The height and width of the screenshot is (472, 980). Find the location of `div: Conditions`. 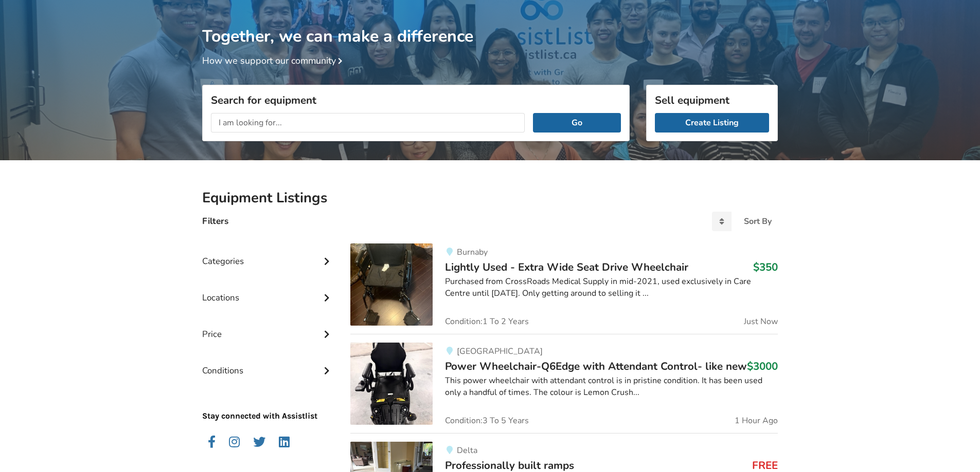

div: Conditions is located at coordinates (268, 363).